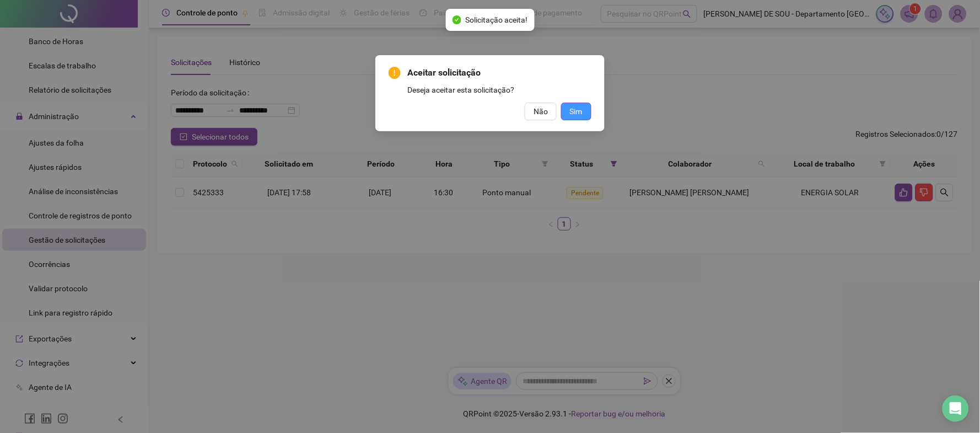 This screenshot has width=980, height=433. Describe the element at coordinates (541, 112) in the screenshot. I see `span: Não` at that location.